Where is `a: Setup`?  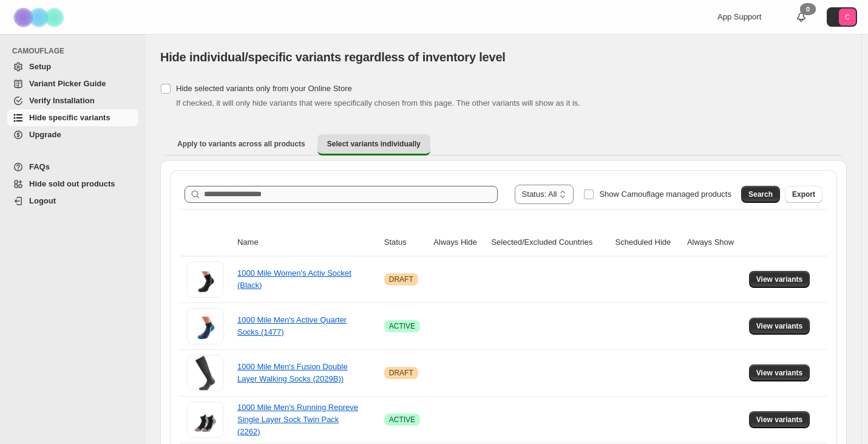 a: Setup is located at coordinates (73, 66).